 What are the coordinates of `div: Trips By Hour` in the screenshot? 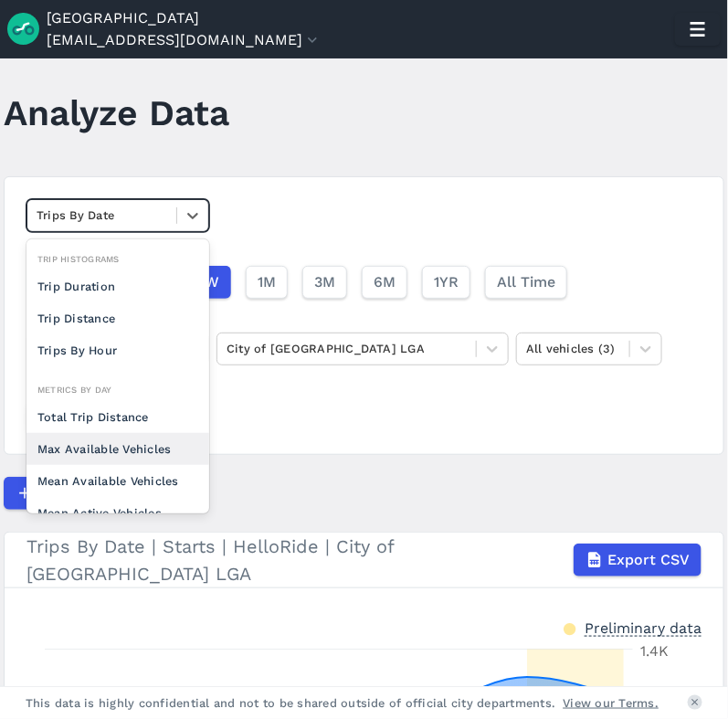 It's located at (118, 349).